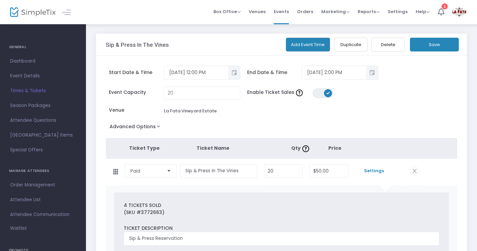 Image resolution: width=477 pixels, height=251 pixels. I want to click on label: 4 Tickets sold, so click(142, 205).